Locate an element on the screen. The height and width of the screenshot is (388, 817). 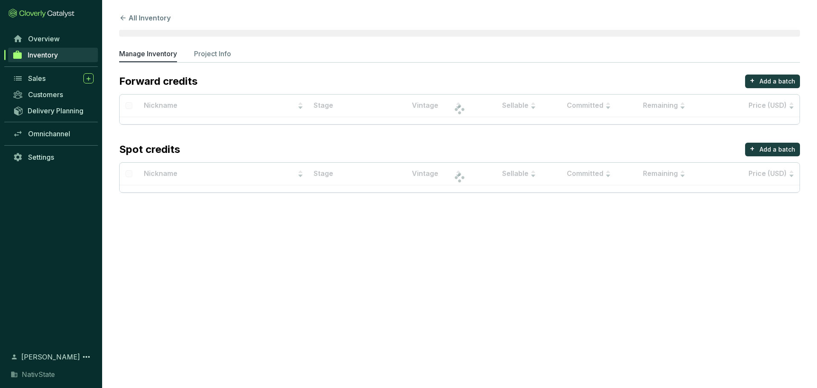
span: Settings is located at coordinates (41, 157).